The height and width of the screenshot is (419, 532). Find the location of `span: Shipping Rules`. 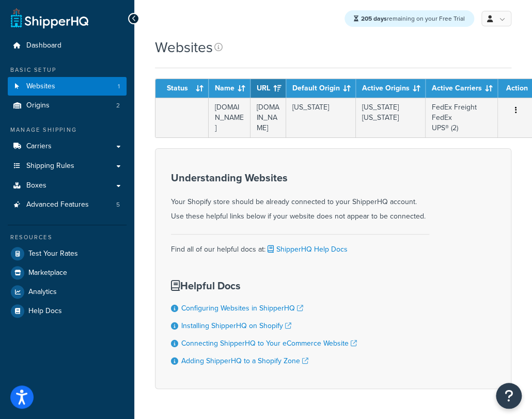

span: Shipping Rules is located at coordinates (50, 166).